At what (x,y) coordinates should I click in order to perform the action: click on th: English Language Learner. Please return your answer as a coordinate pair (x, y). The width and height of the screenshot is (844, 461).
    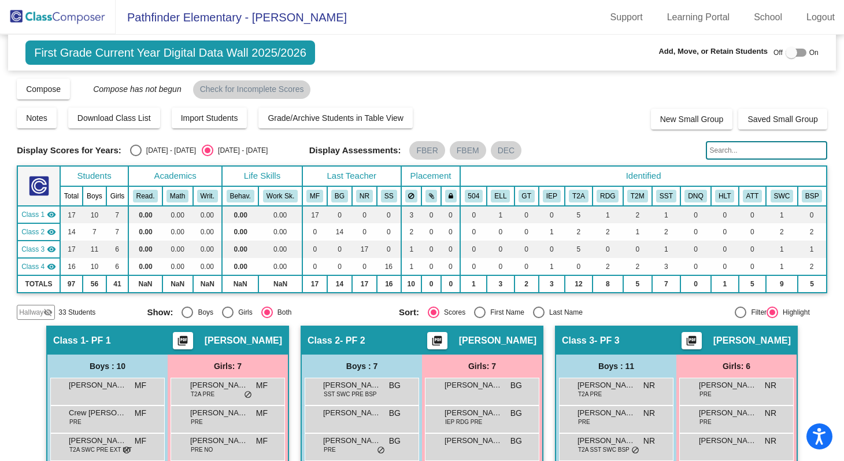
    Looking at the image, I should click on (500, 196).